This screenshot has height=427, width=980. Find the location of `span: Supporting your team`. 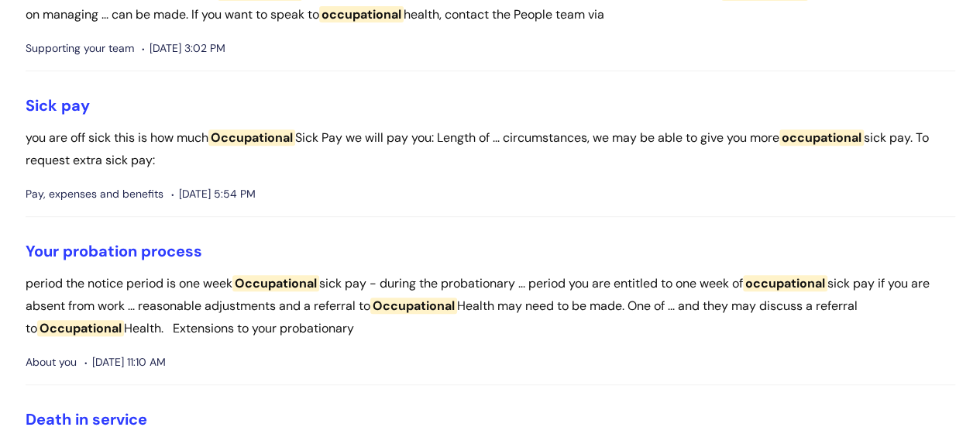

span: Supporting your team is located at coordinates (80, 48).